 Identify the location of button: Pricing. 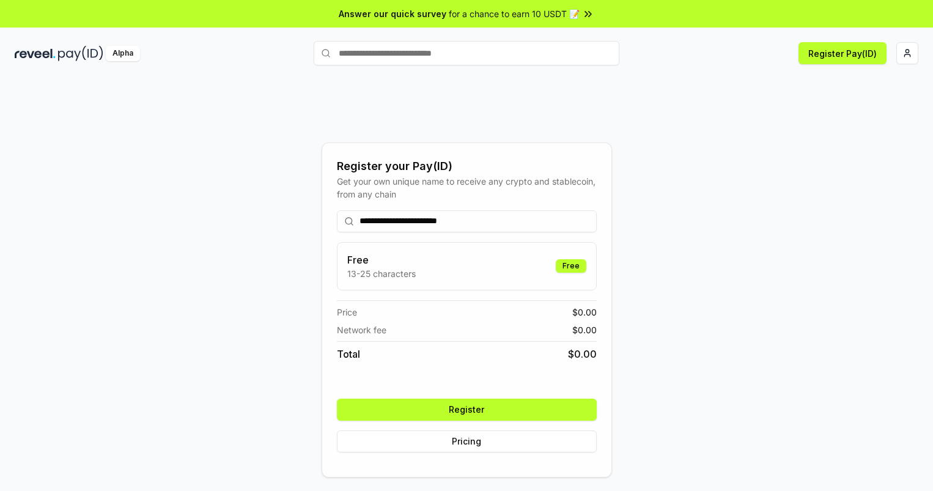
(466, 441).